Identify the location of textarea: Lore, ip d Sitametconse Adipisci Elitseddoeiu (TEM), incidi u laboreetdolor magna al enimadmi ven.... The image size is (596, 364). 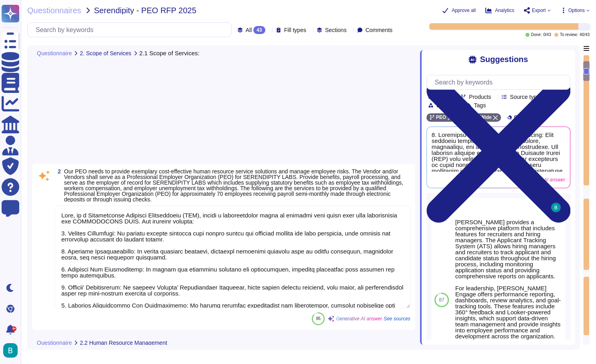
(232, 257).